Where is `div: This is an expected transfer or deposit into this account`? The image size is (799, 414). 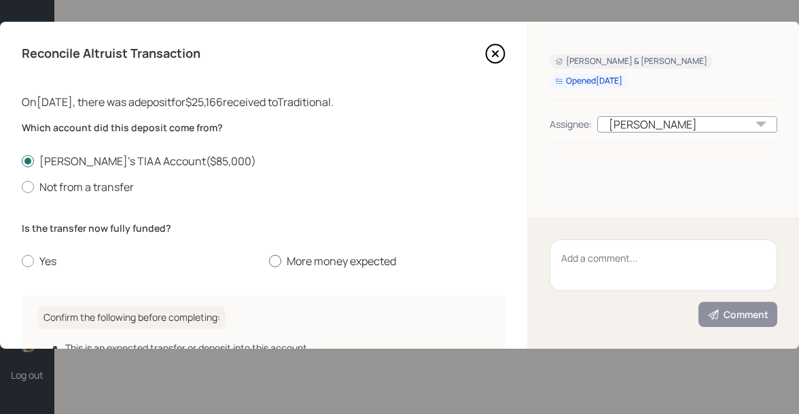
div: This is an expected transfer or deposit into this account is located at coordinates (277, 347).